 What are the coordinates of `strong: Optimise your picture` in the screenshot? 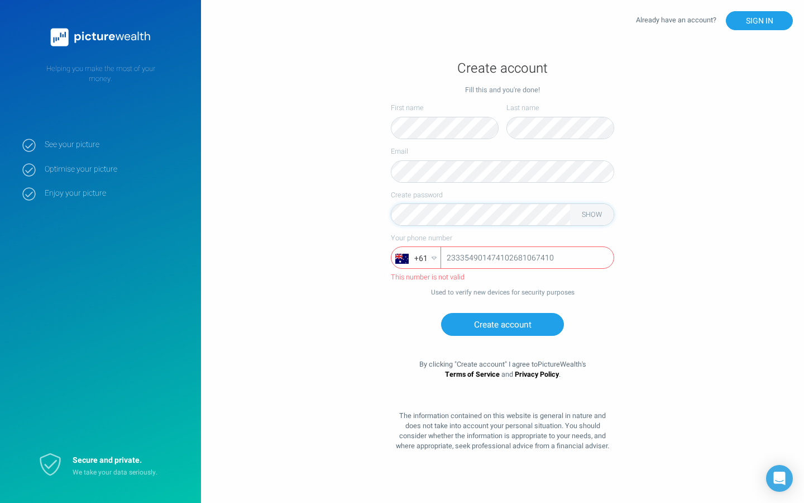 It's located at (114, 169).